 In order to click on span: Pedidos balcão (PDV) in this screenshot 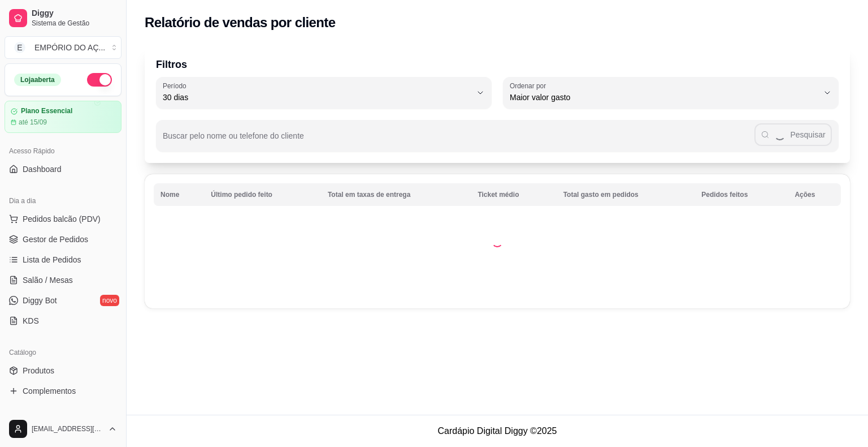, I will do `click(61, 219)`.